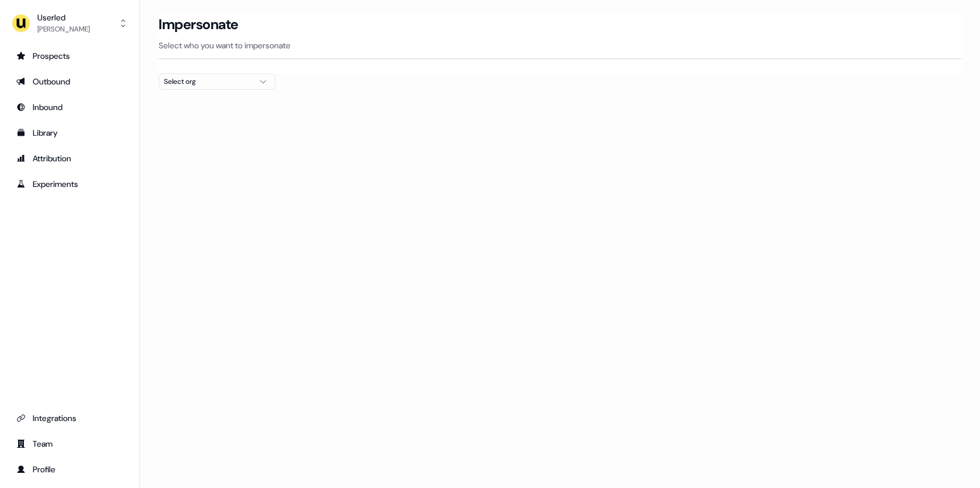 The height and width of the screenshot is (488, 980). I want to click on div: Attribution, so click(69, 159).